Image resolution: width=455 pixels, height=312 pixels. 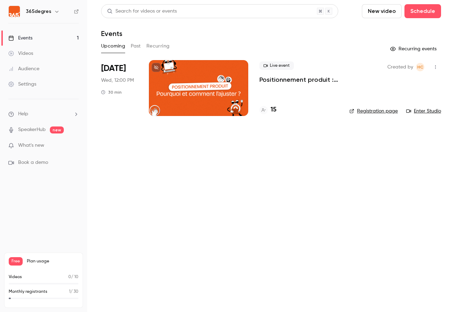 I want to click on div: Search for videos or events, so click(x=142, y=11).